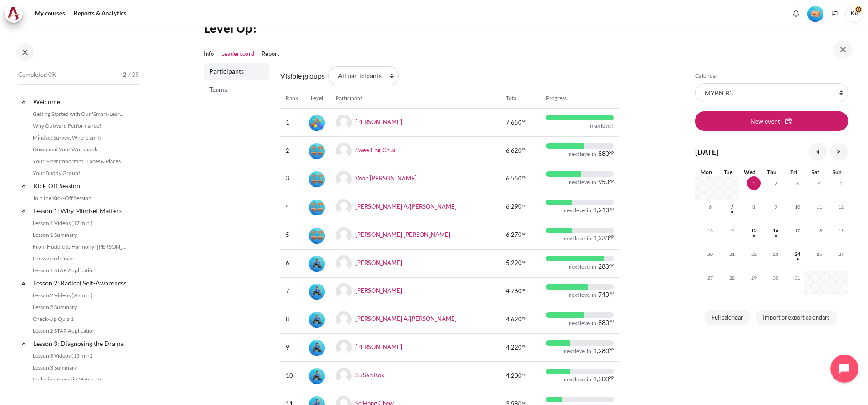  I want to click on a: Reports & Analytics, so click(100, 14).